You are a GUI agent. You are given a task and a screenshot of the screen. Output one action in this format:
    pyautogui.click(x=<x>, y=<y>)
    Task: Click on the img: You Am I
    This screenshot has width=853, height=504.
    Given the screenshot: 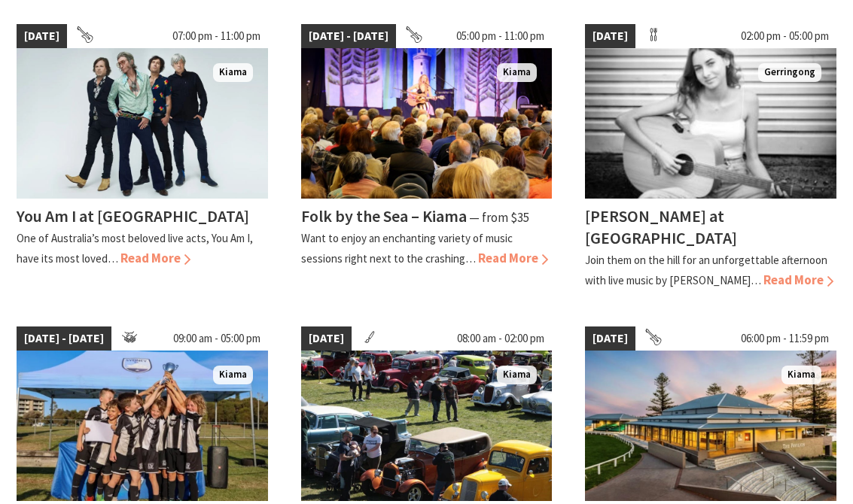 What is the action you would take?
    pyautogui.click(x=142, y=124)
    